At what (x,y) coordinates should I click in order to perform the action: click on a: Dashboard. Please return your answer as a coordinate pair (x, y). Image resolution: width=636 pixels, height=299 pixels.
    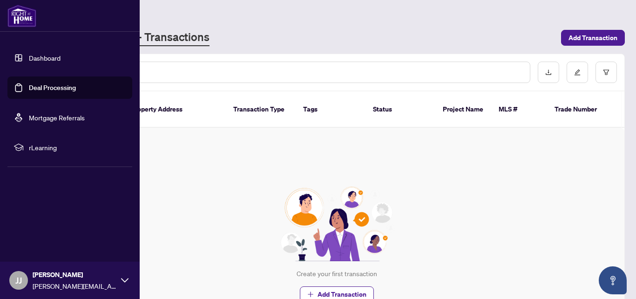
    Looking at the image, I should click on (45, 58).